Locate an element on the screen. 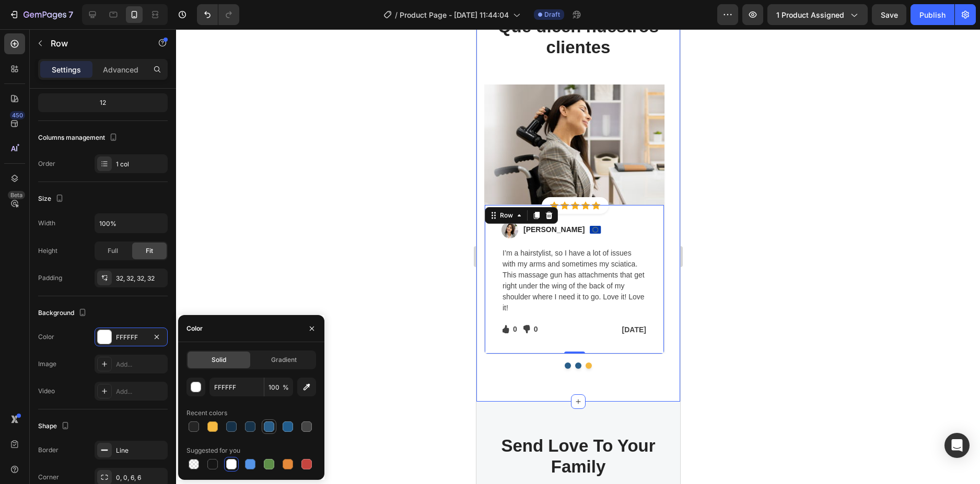  div: Height is located at coordinates (48, 251).